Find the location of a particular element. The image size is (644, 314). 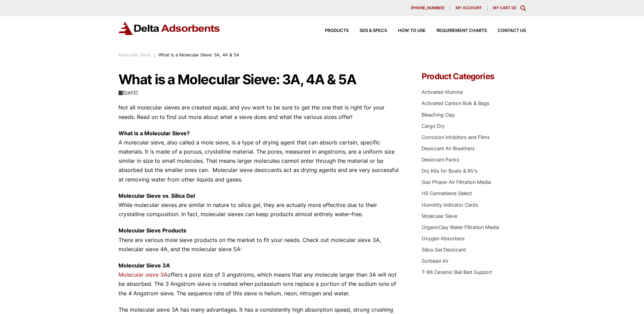

h1: What is a Molecular Sieve: 3A, 4A & 5A is located at coordinates (260, 79).